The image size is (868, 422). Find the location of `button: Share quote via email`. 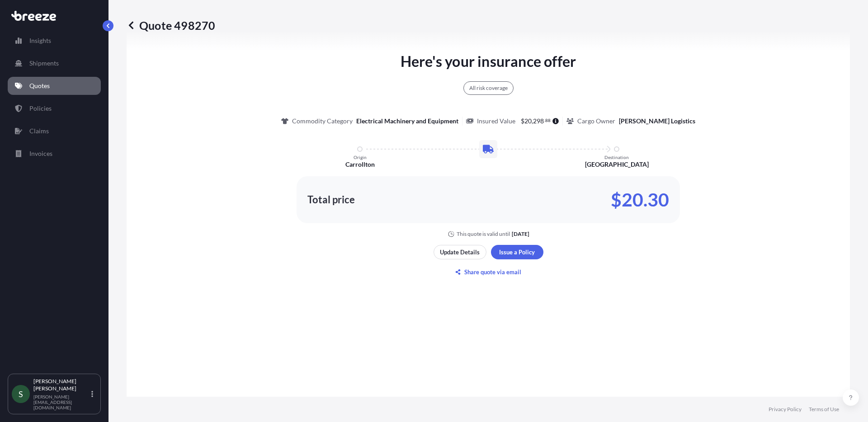

button: Share quote via email is located at coordinates (488, 272).